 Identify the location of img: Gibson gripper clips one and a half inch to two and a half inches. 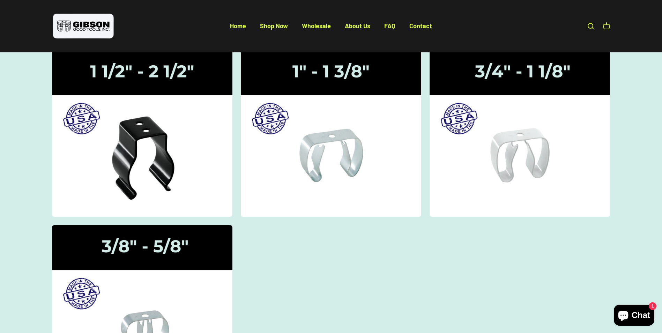
(142, 134).